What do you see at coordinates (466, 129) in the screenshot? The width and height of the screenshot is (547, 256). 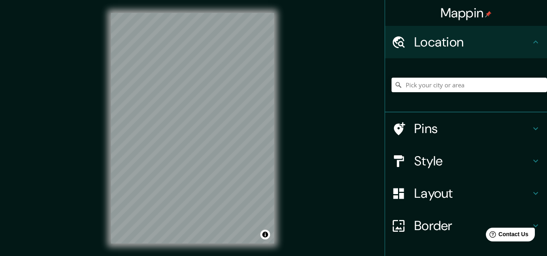 I see `div: Pins` at bounding box center [466, 129].